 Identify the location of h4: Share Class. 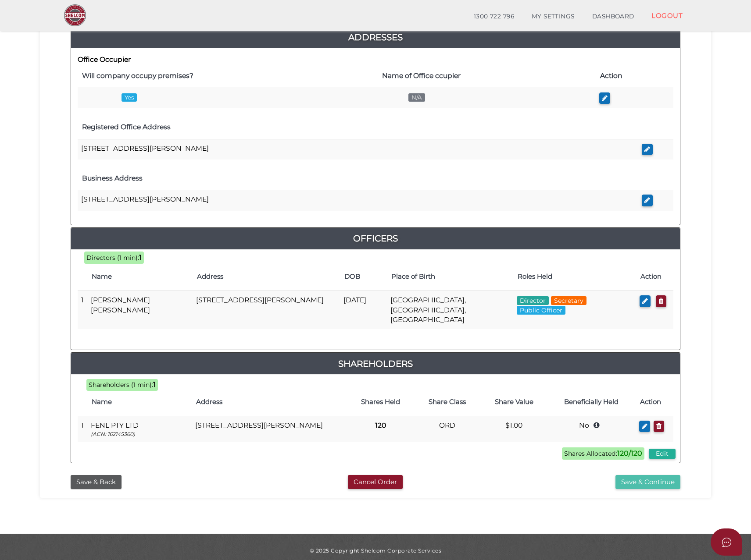
(448, 402).